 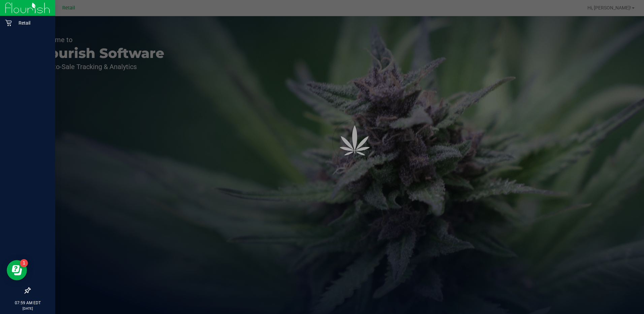 I want to click on inline-svg: Retail, so click(x=8, y=23).